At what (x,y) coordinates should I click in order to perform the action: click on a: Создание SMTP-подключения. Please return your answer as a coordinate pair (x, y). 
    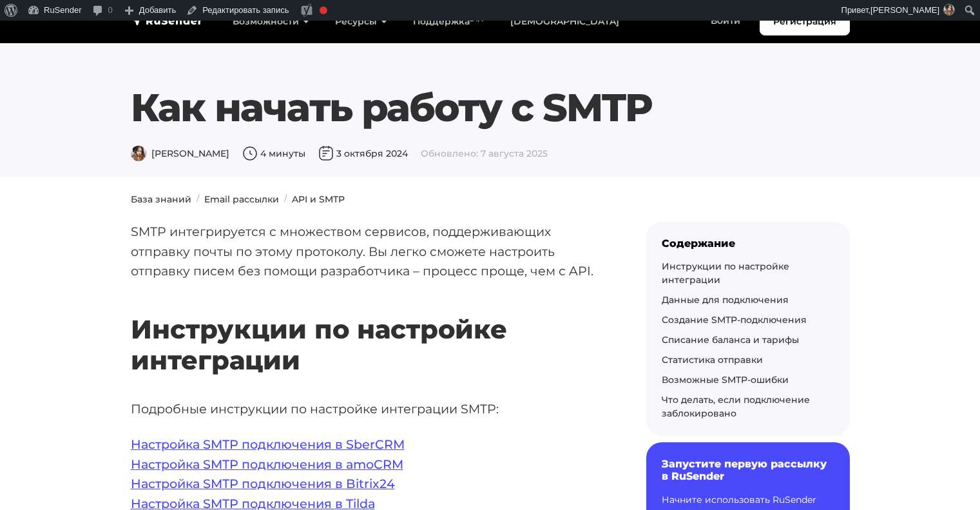
    Looking at the image, I should click on (734, 320).